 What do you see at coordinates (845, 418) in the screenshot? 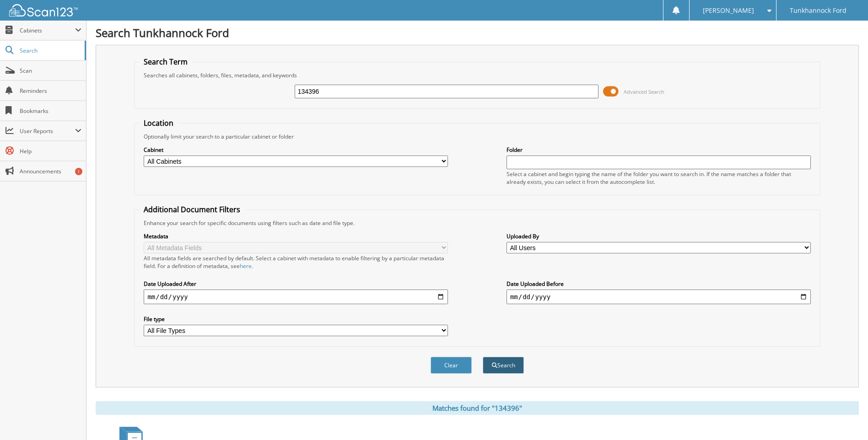
I see `div: Chat Widget` at bounding box center [845, 418].